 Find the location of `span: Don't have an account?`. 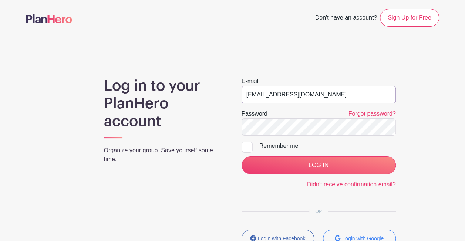

span: Don't have an account? is located at coordinates (346, 19).